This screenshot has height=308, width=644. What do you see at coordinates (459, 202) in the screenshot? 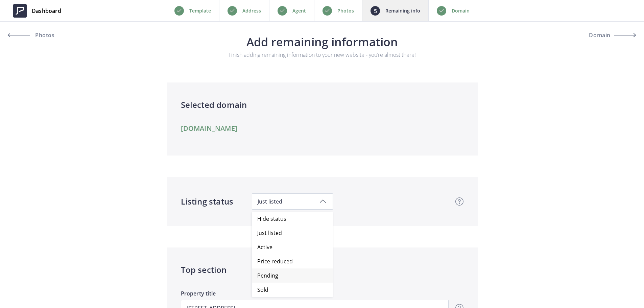
I see `img: question` at bounding box center [459, 202].